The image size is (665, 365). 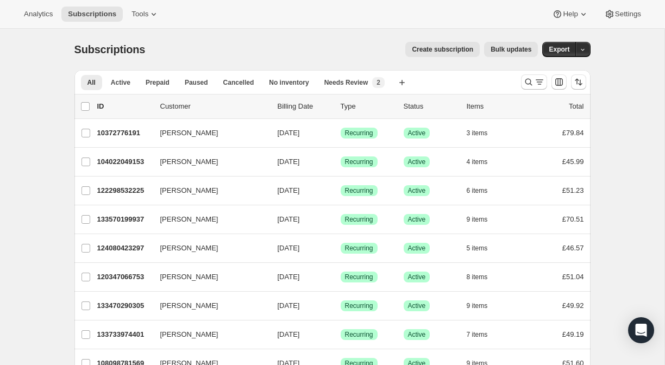 I want to click on button: 5 items, so click(x=483, y=248).